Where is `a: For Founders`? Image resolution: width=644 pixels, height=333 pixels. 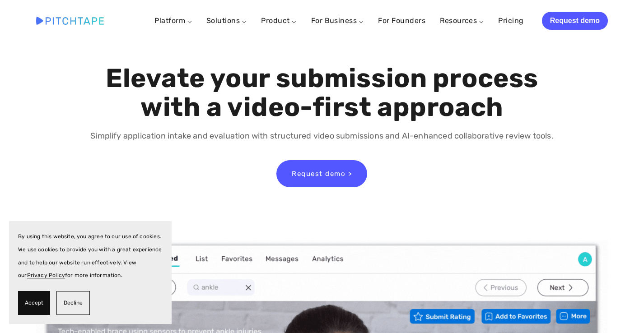
a: For Founders is located at coordinates (401, 21).